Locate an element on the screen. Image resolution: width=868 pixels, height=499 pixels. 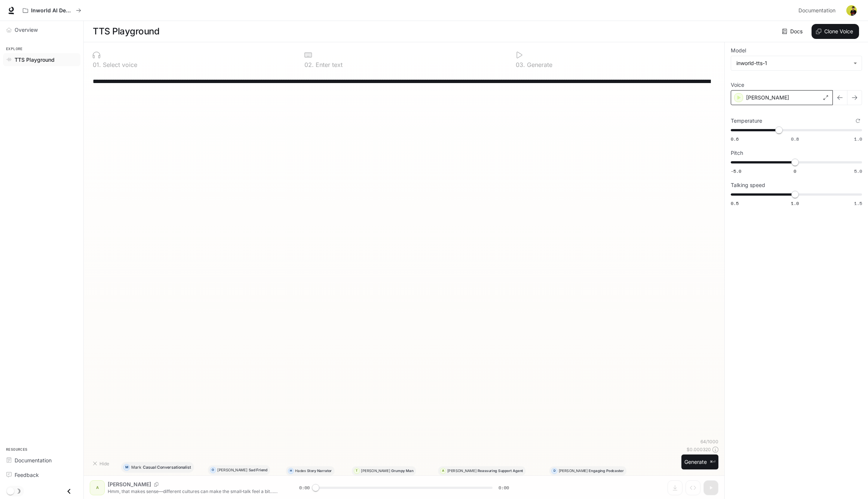
div: H is located at coordinates (291, 471).